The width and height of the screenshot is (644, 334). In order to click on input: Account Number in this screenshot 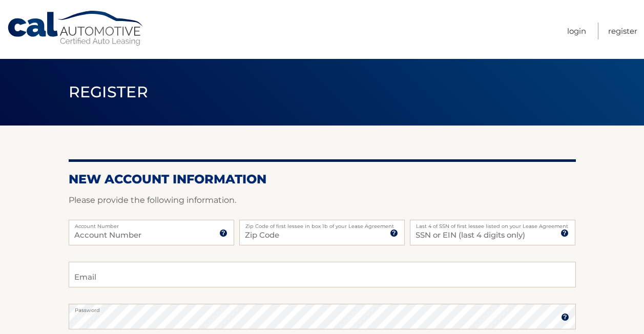, I will do `click(151, 233)`.